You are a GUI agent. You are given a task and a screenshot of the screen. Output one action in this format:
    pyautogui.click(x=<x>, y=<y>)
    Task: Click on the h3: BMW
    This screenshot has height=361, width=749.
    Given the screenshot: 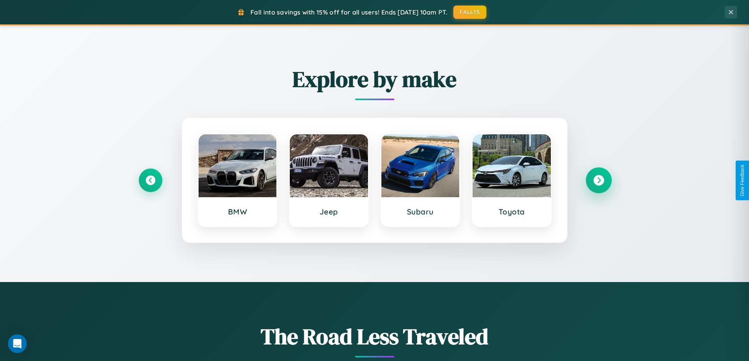 What is the action you would take?
    pyautogui.click(x=237, y=212)
    